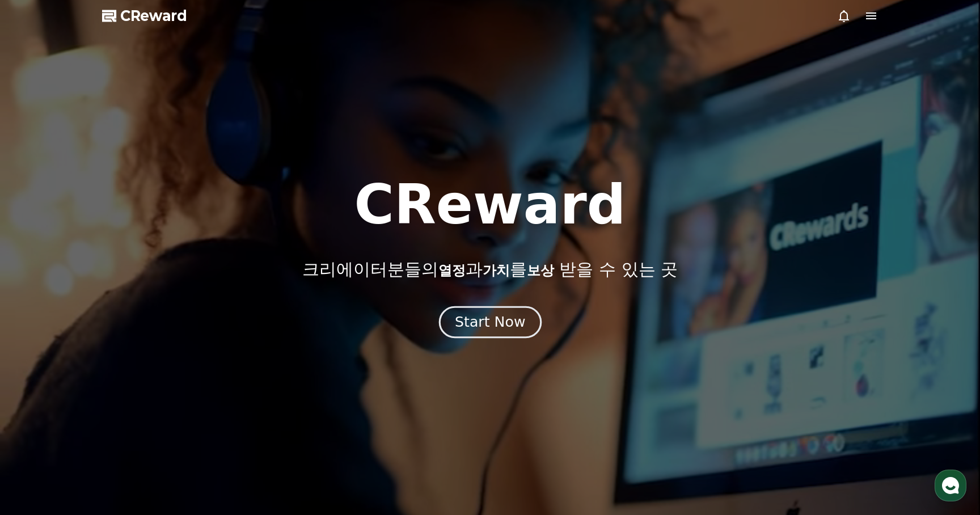 The image size is (980, 515). What do you see at coordinates (490, 205) in the screenshot?
I see `h1: CReward` at bounding box center [490, 205].